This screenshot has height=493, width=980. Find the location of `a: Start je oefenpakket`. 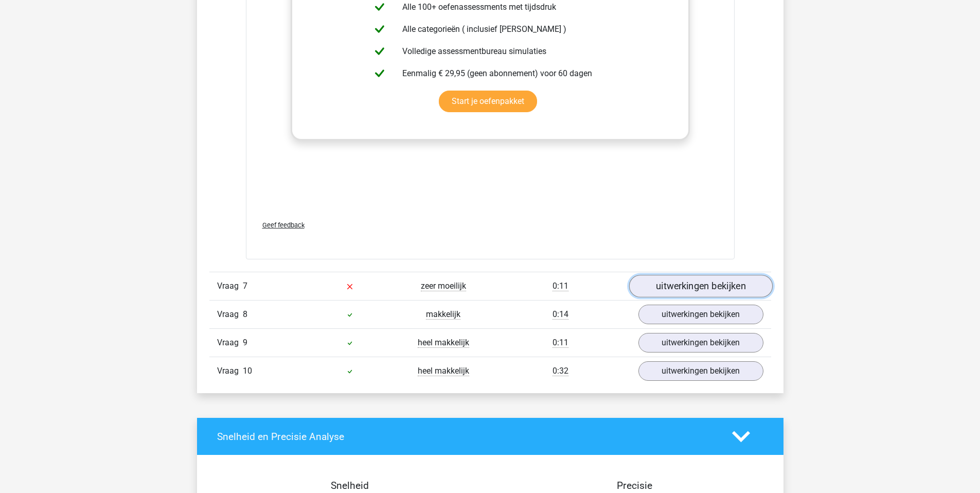

a: Start je oefenpakket is located at coordinates (487, 101).